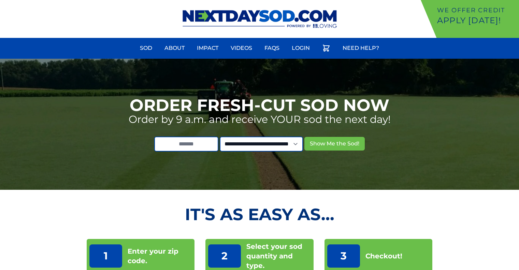  What do you see at coordinates (334, 144) in the screenshot?
I see `button: Show Me the Sod!` at bounding box center [334, 144].